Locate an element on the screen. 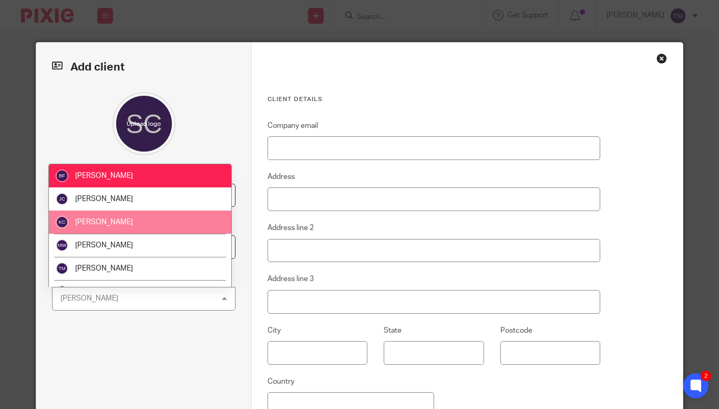 The width and height of the screenshot is (719, 409). label: City is located at coordinates (274, 330).